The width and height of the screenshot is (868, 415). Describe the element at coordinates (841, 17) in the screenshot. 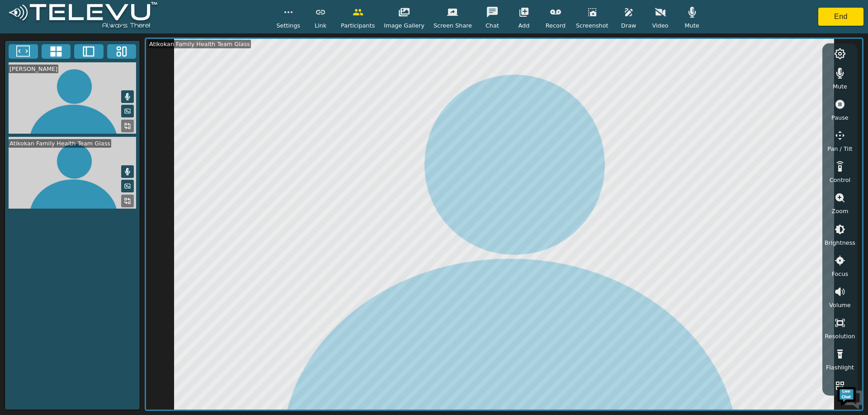

I see `button: End` at that location.